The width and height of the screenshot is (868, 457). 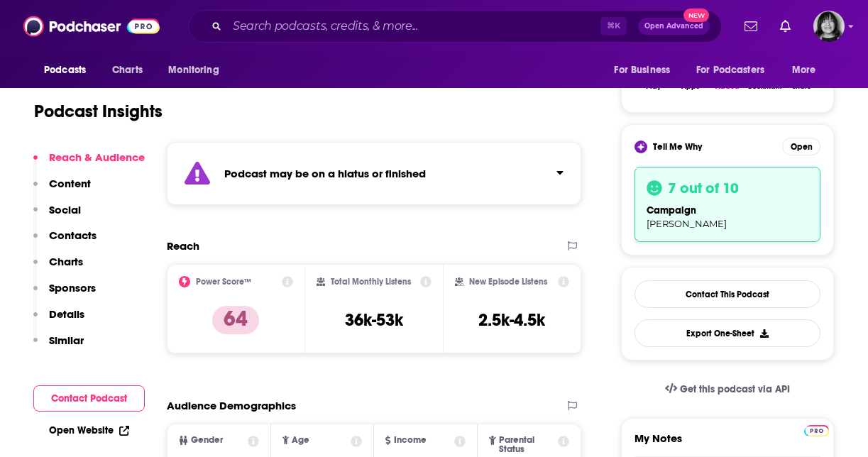 I want to click on button: Show profile menu, so click(x=829, y=27).